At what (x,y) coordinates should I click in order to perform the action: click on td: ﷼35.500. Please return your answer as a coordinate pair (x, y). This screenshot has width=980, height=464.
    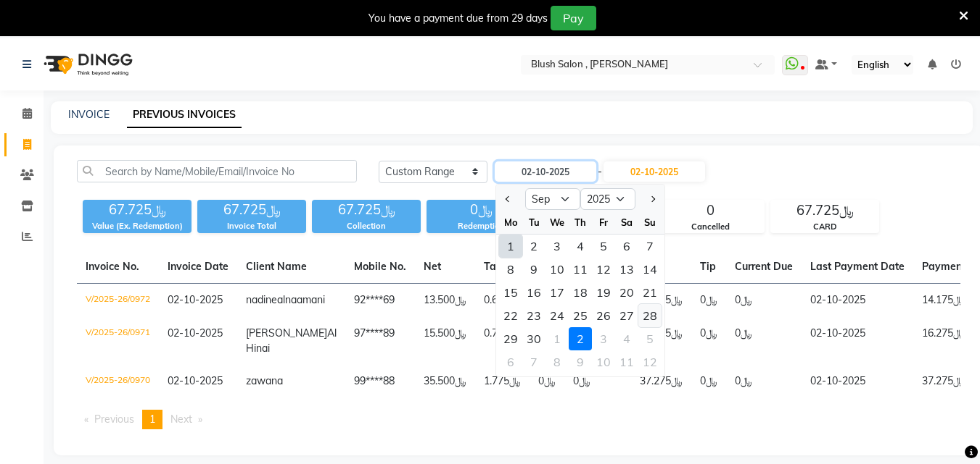
    Looking at the image, I should click on (445, 382).